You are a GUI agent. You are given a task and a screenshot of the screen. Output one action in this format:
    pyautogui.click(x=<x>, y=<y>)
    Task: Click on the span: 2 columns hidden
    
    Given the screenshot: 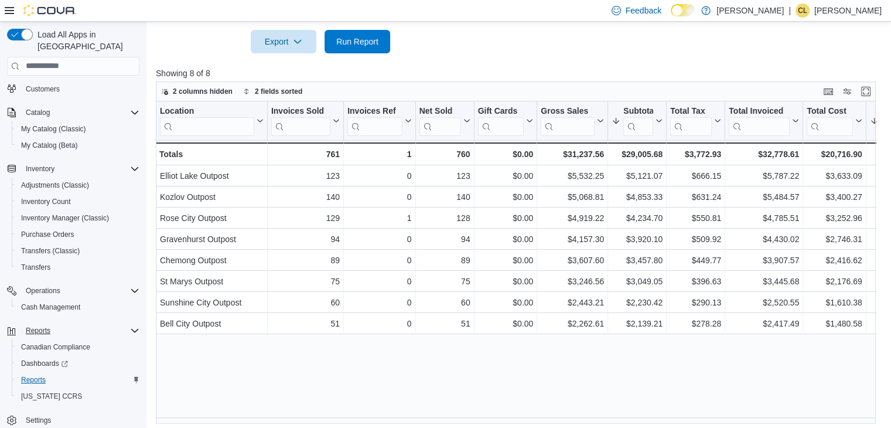 What is the action you would take?
    pyautogui.click(x=203, y=91)
    